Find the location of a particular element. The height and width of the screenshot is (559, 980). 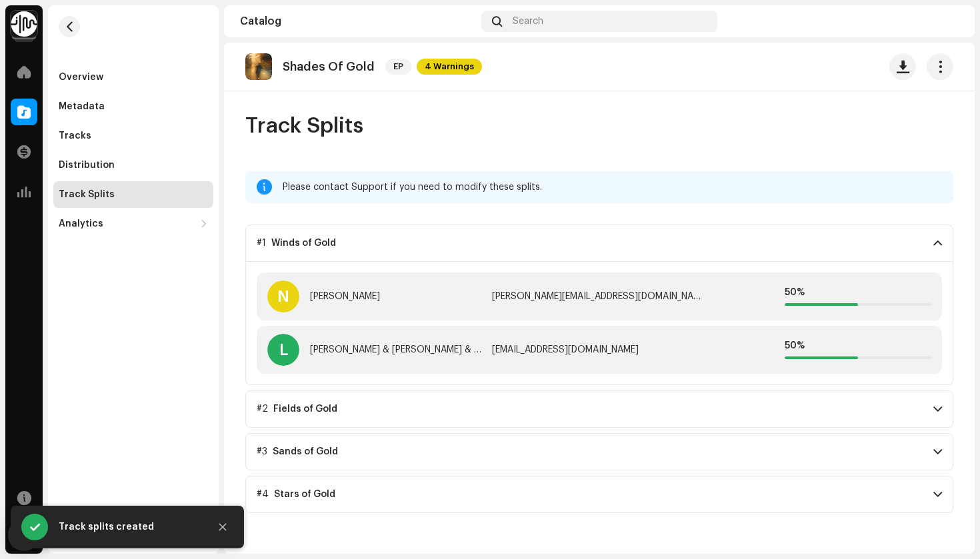

span: Search is located at coordinates (528, 21).